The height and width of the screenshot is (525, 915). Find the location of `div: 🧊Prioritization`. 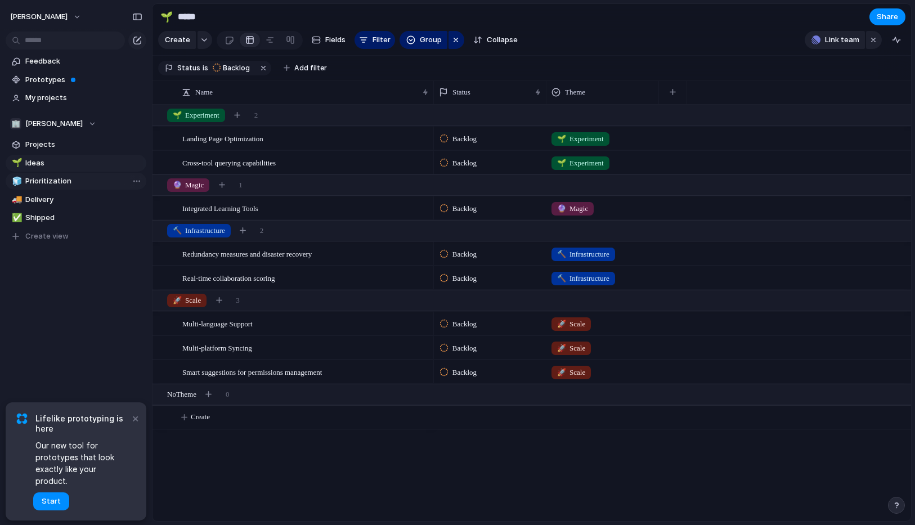

div: 🧊Prioritization is located at coordinates (76, 181).